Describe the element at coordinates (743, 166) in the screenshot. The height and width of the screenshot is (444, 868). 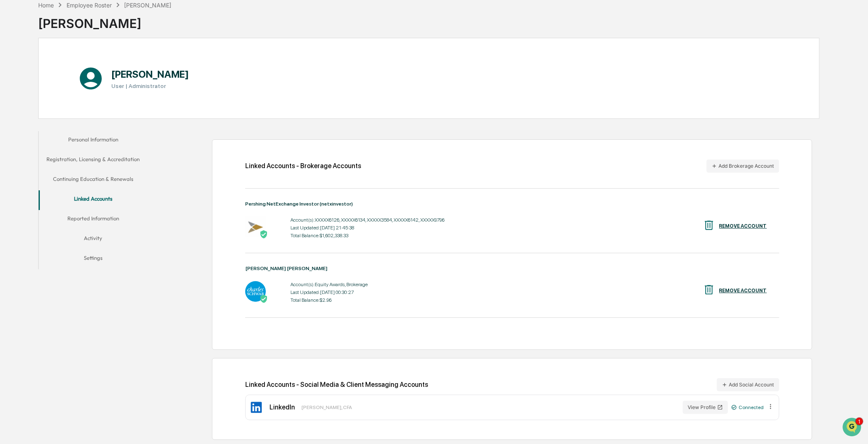
I see `button: Add Brokerage Account` at that location.